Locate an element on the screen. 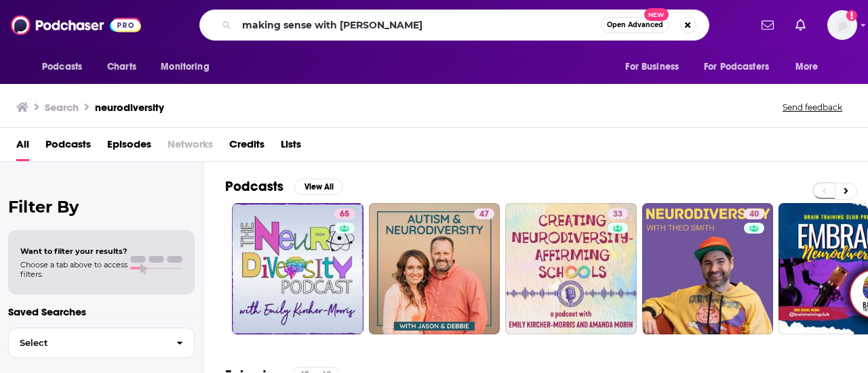  span: Select is located at coordinates (86, 342).